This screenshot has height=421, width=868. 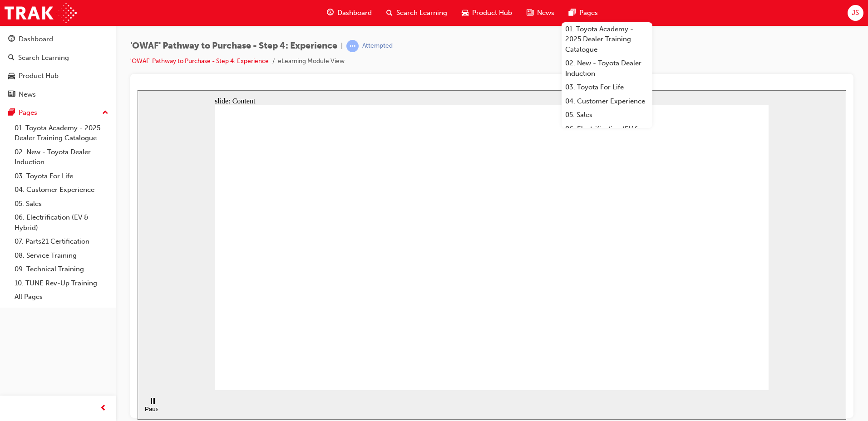 I want to click on span: Search Learning, so click(x=422, y=13).